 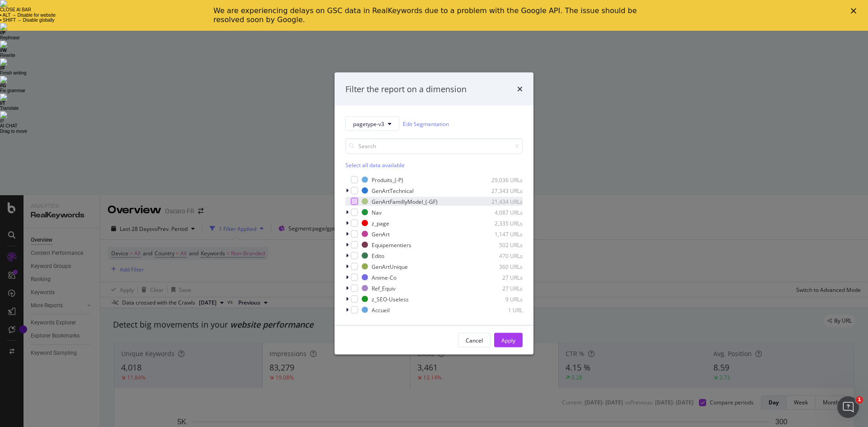 What do you see at coordinates (387, 180) in the screenshot?
I see `div: Produits_(-P)` at bounding box center [387, 180].